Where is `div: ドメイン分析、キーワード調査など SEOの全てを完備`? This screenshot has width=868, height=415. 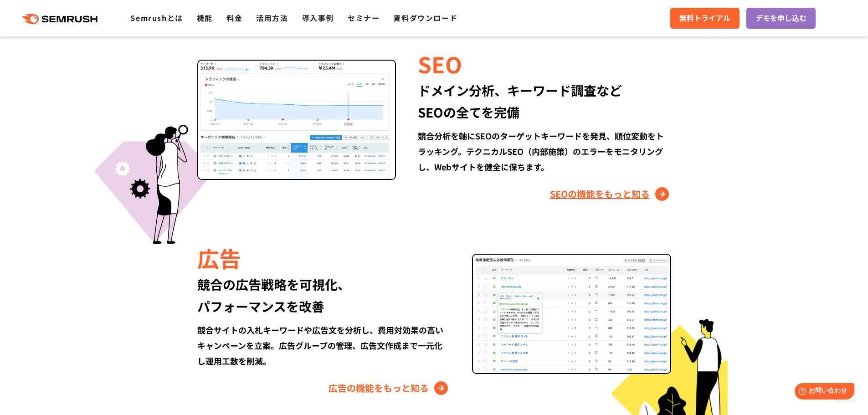
div: ドメイン分析、キーワード調査など SEOの全てを完備 is located at coordinates (544, 101).